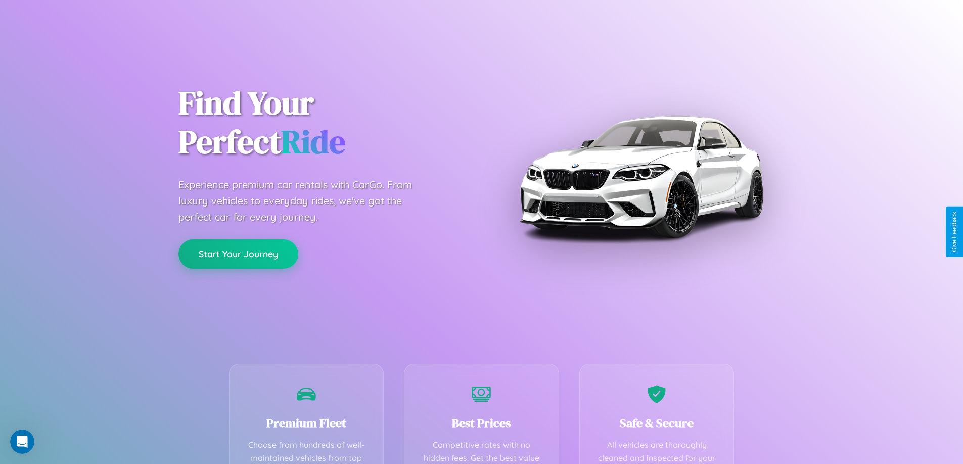  What do you see at coordinates (305, 201) in the screenshot?
I see `p: Experience premium car rentals with CarGo. From luxury vehicles to everyday rides, we've got the ...` at bounding box center [305, 201].